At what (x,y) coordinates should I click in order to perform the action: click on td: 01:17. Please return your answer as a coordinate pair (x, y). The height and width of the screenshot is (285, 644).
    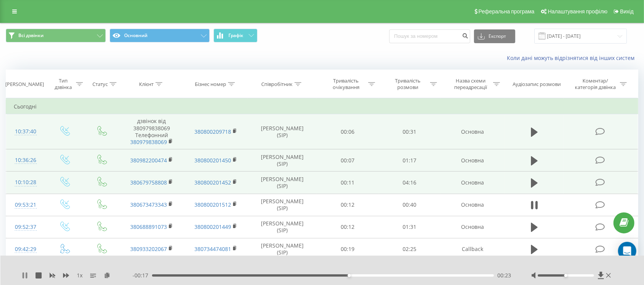
    Looking at the image, I should click on (410, 160).